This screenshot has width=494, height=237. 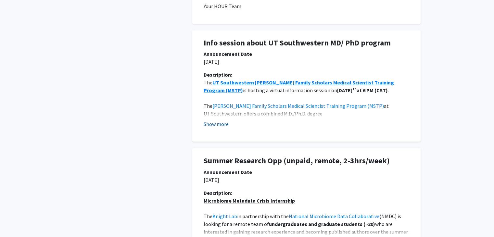 What do you see at coordinates (306, 6) in the screenshot?
I see `p: Your HOUR Team` at bounding box center [306, 6].